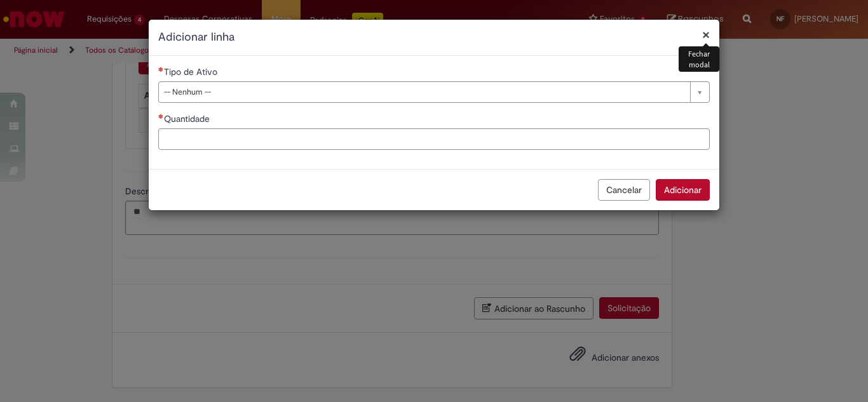 The height and width of the screenshot is (402, 868). Describe the element at coordinates (192, 72) in the screenshot. I see `span: Tipo de Ativo` at that location.